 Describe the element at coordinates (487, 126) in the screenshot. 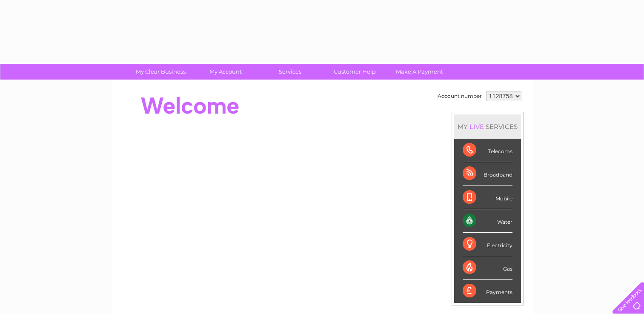

I see `div: MY SERVICES` at that location.